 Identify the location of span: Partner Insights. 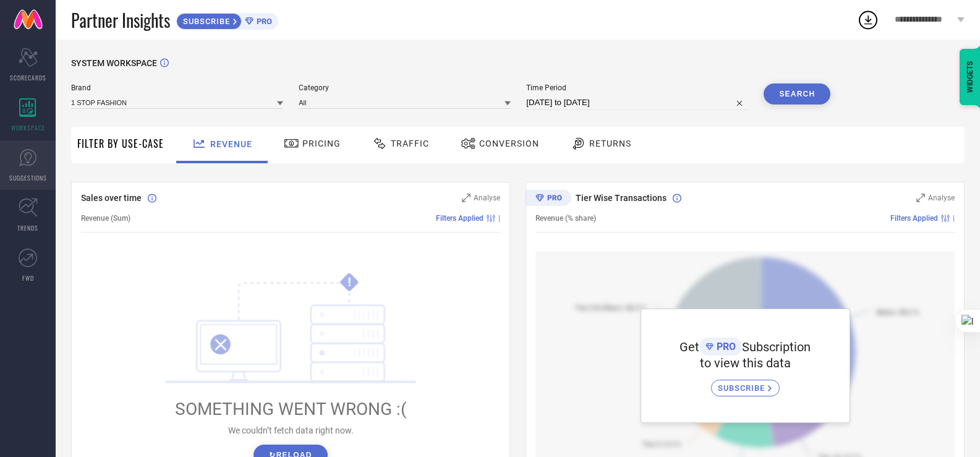
(121, 19).